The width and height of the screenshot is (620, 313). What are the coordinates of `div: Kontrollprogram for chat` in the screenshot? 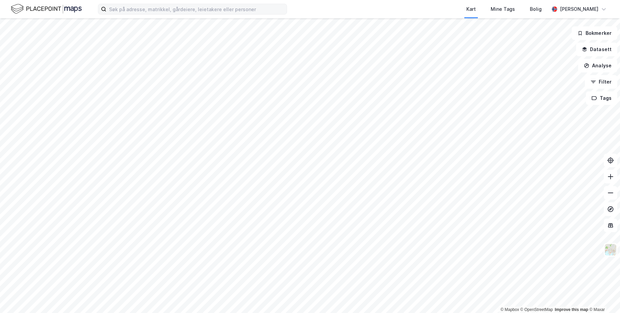 It's located at (604, 296).